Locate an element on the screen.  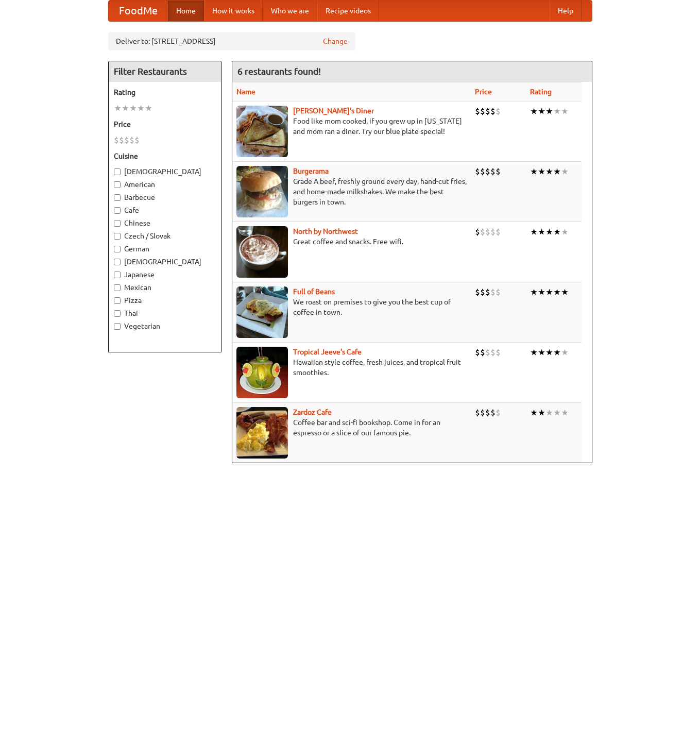
a: FoodMe is located at coordinates (138, 10).